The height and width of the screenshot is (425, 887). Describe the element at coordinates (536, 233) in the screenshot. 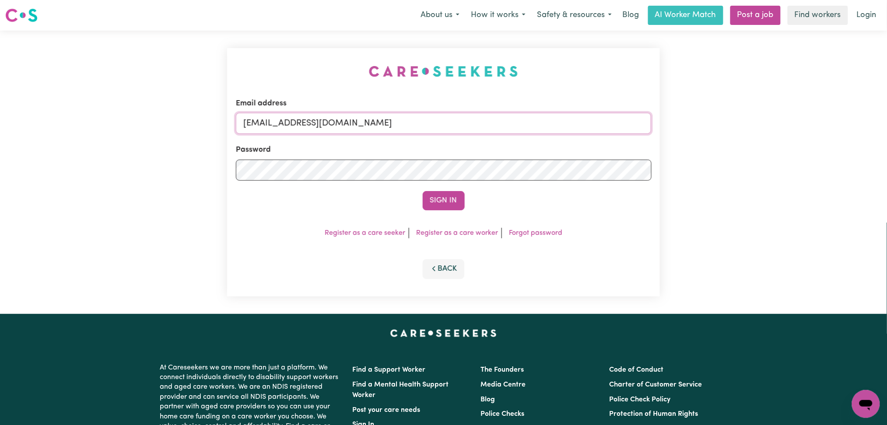

I see `a: Forgot password` at that location.